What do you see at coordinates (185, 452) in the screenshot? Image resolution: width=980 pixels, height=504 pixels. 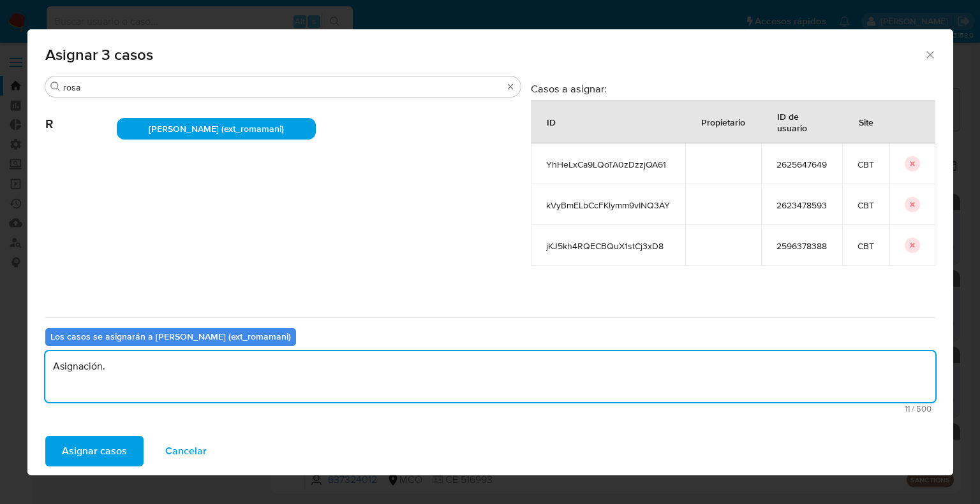 I see `button: Cancelar` at bounding box center [185, 452].